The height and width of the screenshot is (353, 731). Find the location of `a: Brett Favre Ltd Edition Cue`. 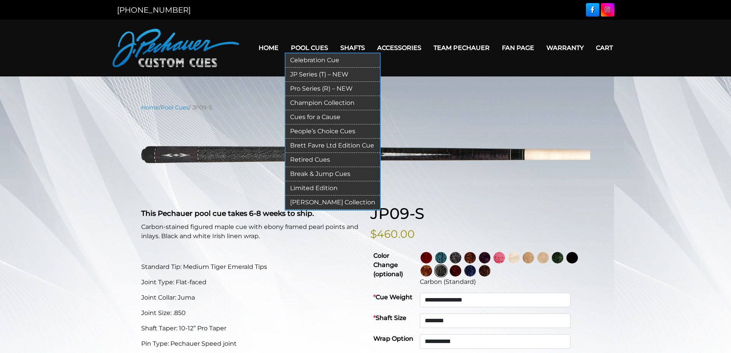

a: Brett Favre Ltd Edition Cue is located at coordinates (333, 145).